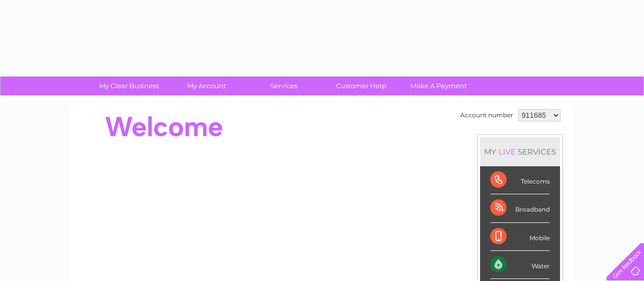 This screenshot has height=281, width=644. What do you see at coordinates (438, 86) in the screenshot?
I see `a: Make A Payment` at bounding box center [438, 86].